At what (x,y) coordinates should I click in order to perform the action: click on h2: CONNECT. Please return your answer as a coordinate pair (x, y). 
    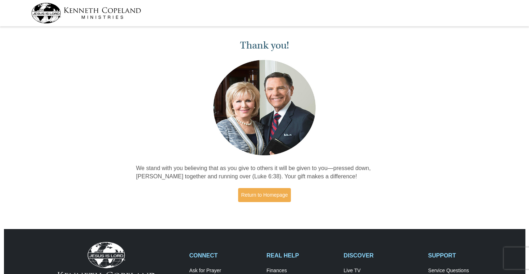
    Looking at the image, I should click on (224, 255).